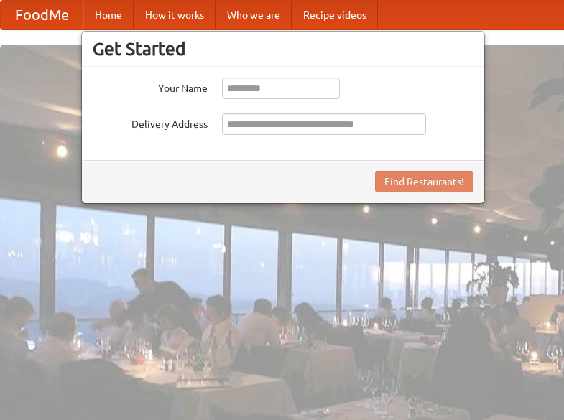 The height and width of the screenshot is (420, 564). I want to click on a: Who we are, so click(253, 15).